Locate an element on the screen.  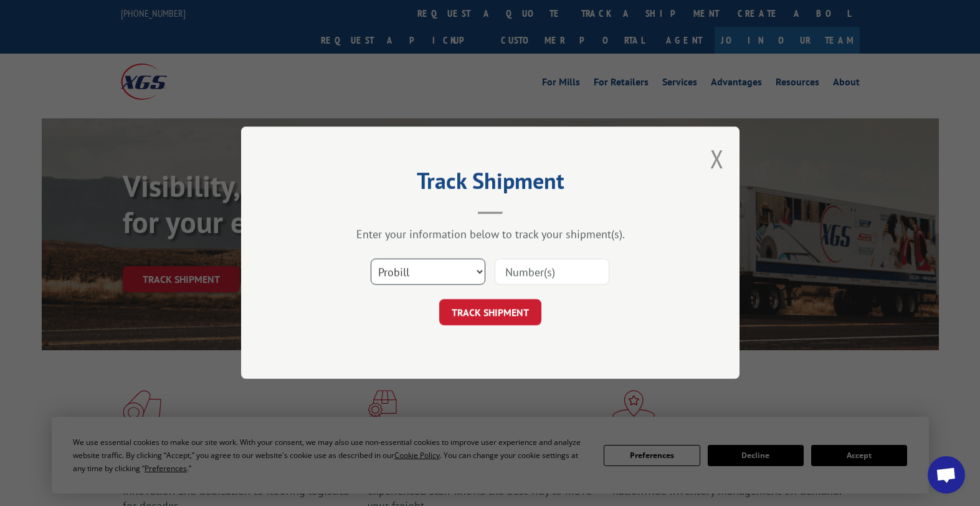
button: TRACK SHIPMENT is located at coordinates (490, 312).